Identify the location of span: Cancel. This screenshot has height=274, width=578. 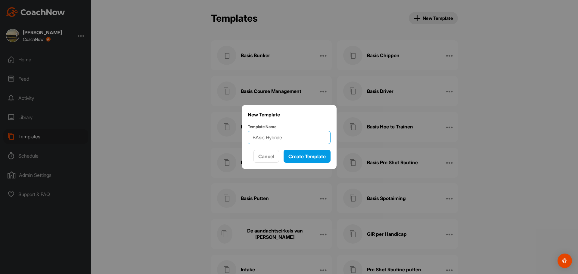
(266, 157).